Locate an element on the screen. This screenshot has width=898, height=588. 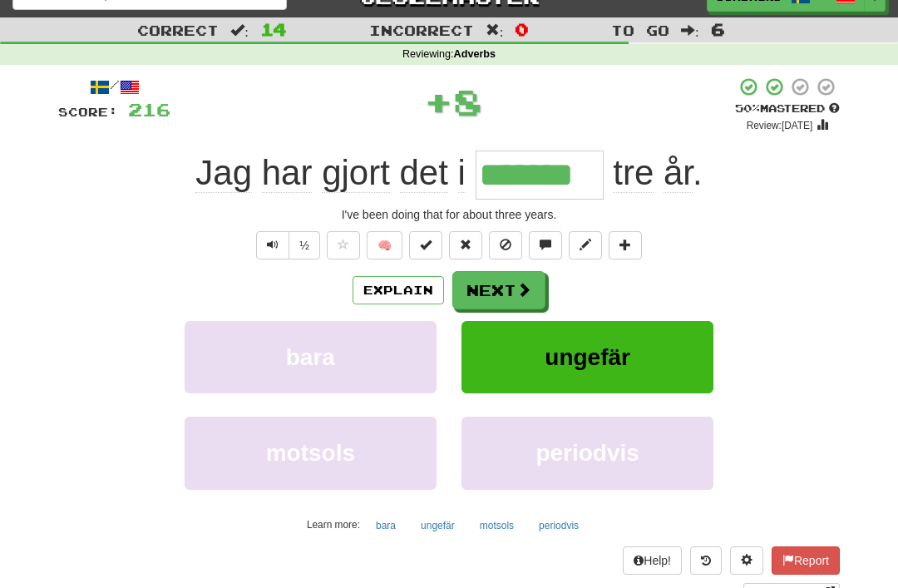
span: 8 is located at coordinates (467, 101).